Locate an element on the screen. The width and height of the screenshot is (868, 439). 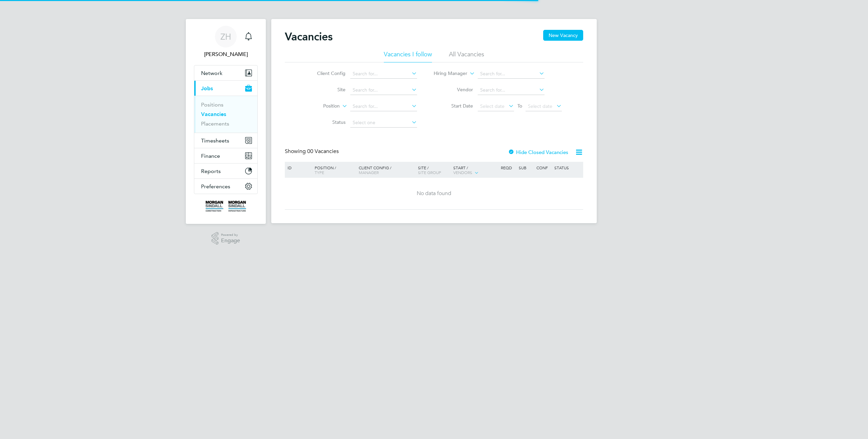
label: Client Config is located at coordinates (326, 73).